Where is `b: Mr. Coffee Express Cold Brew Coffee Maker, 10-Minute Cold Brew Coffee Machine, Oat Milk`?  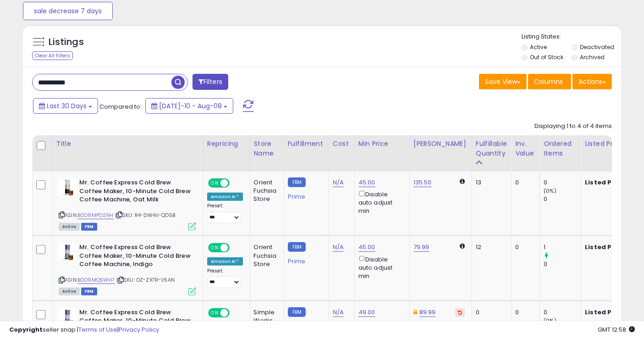 b: Mr. Coffee Express Cold Brew Coffee Maker, 10-Minute Cold Brew Coffee Machine, Oat Milk is located at coordinates (135, 192).